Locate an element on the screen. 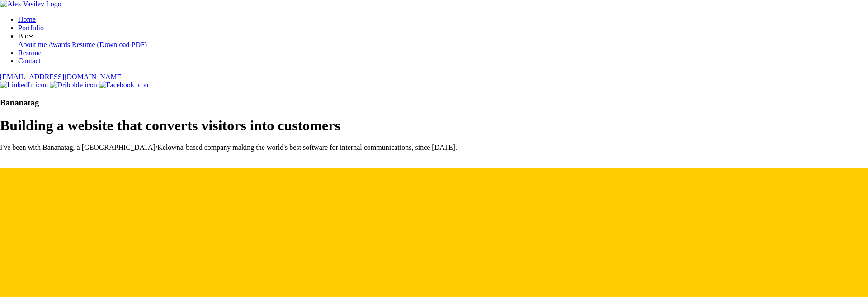 This screenshot has width=868, height=297. a: Resume (Download PDF) is located at coordinates (109, 44).